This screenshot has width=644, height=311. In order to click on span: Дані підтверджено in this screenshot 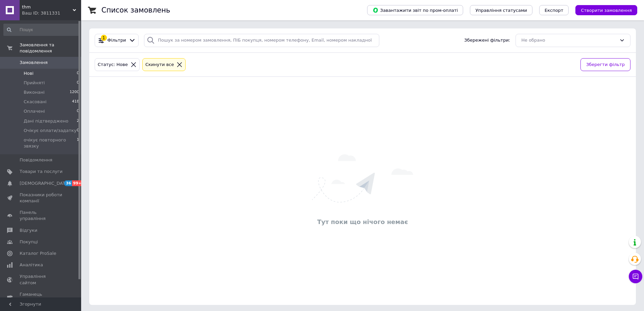, I will do `click(46, 121)`.